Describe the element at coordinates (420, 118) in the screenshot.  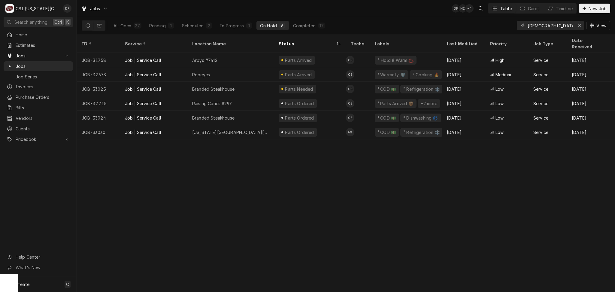
I see `div: ² Dishwashing 🌀` at that location.